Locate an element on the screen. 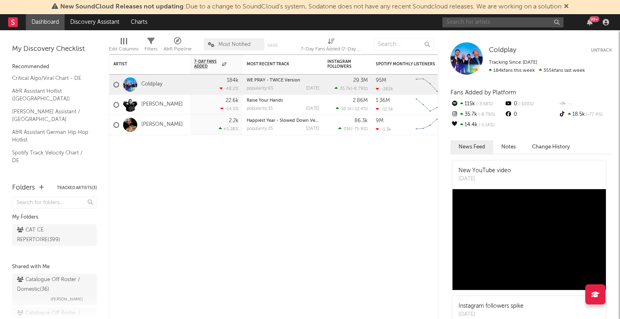 The height and width of the screenshot is (319, 620). span: -77.4 % is located at coordinates (593, 115).